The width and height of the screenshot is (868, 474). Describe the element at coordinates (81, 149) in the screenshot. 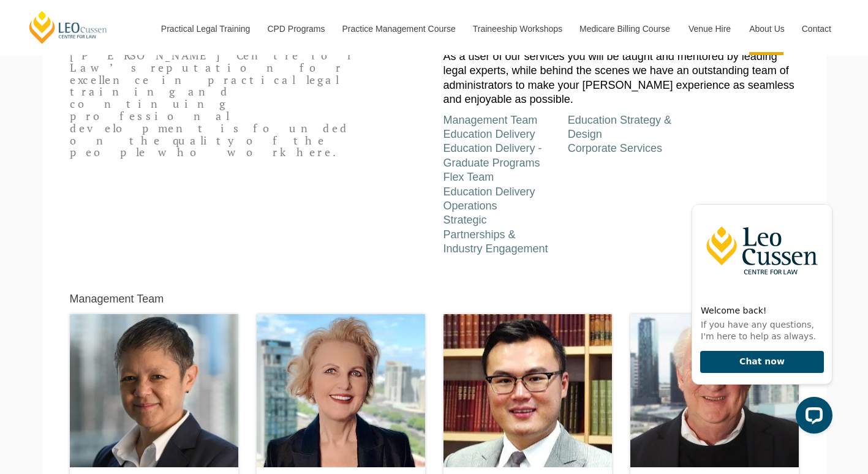

I see `p: If you have any questions, I'm here to help as always.` at that location.